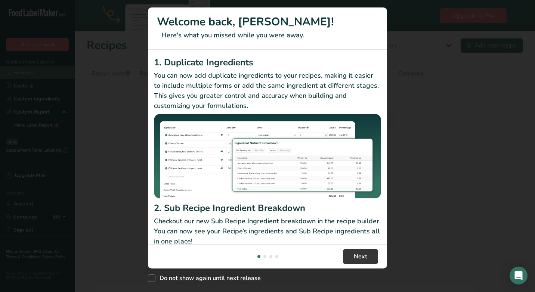 Image resolution: width=535 pixels, height=292 pixels. Describe the element at coordinates (208, 278) in the screenshot. I see `span: Do not show again until next release` at that location.